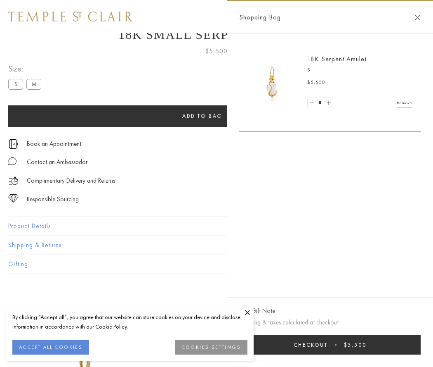 The height and width of the screenshot is (367, 433). I want to click on button: Close Shopping Bag, so click(418, 17).